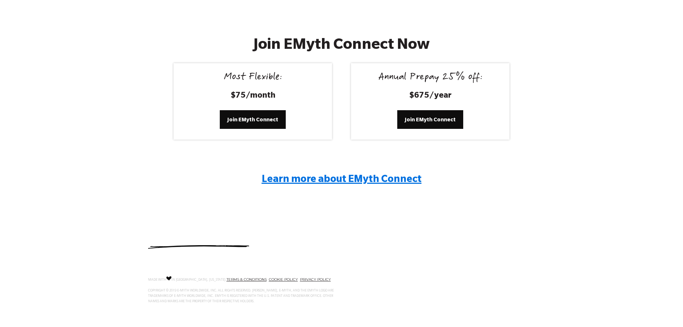  Describe the element at coordinates (247, 279) in the screenshot. I see `a: TERMS & CONDITIONS` at that location.